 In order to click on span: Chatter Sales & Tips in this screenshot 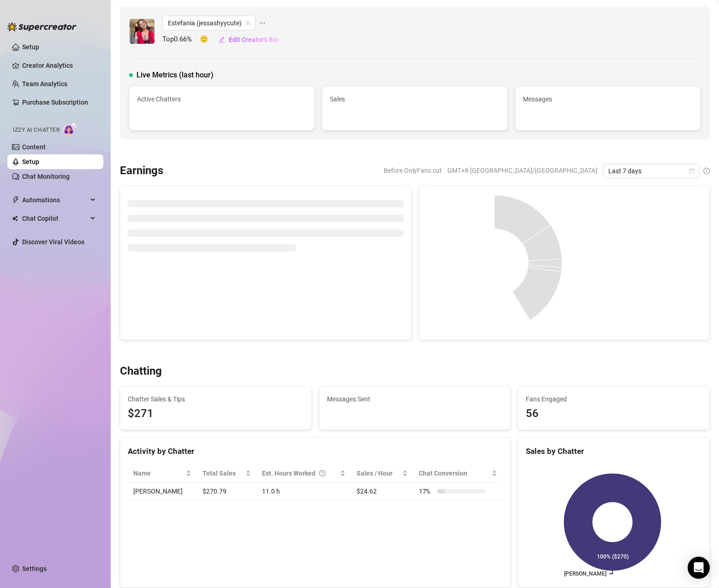, I will do `click(216, 399)`.